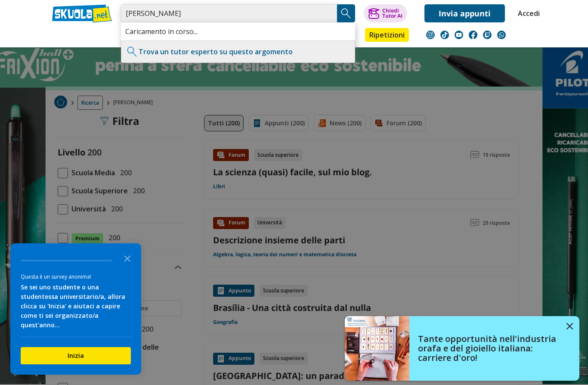 Image resolution: width=588 pixels, height=385 pixels. What do you see at coordinates (459, 35) in the screenshot?
I see `img: youtube` at bounding box center [459, 35].